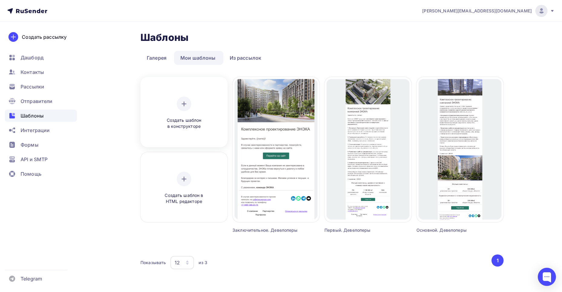 Image resolution: width=562 pixels, height=292 pixels. I want to click on a: Отправители, so click(41, 101).